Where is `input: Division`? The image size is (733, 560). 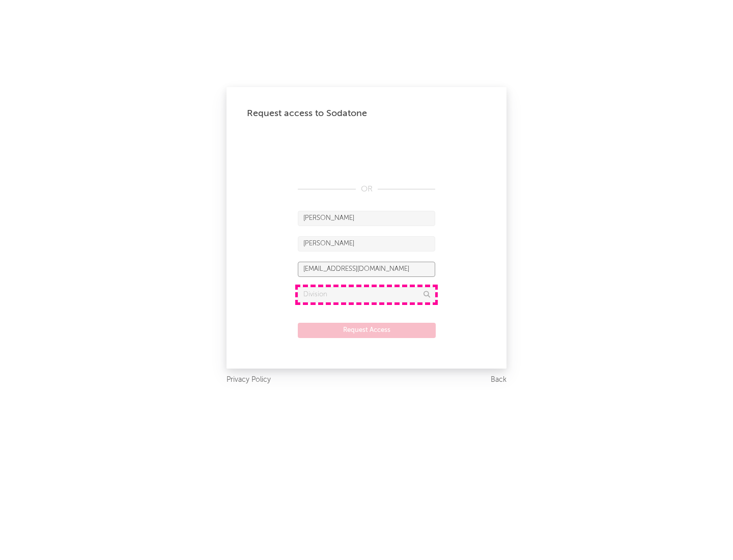 input: Division is located at coordinates (366, 295).